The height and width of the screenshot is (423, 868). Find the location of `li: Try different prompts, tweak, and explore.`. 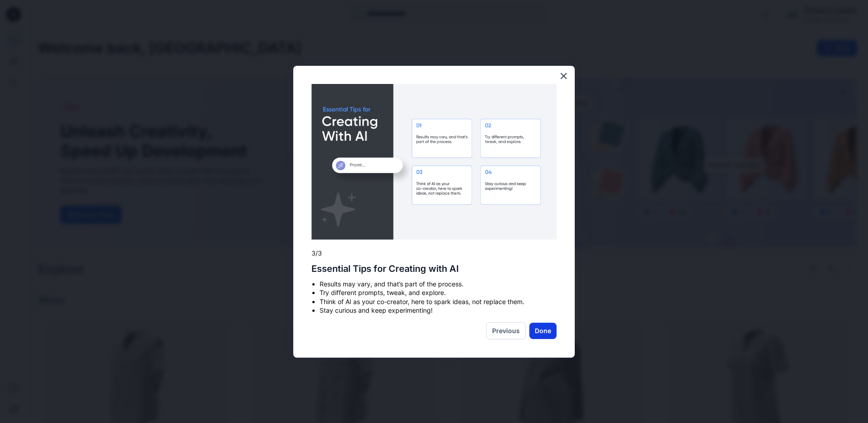

li: Try different prompts, tweak, and explore. is located at coordinates (438, 293).